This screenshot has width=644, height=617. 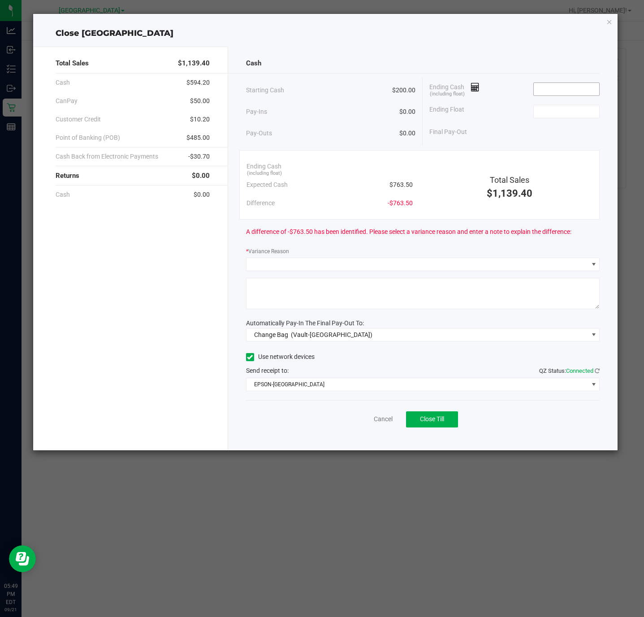 What do you see at coordinates (260, 203) in the screenshot?
I see `span: Difference` at bounding box center [260, 203].